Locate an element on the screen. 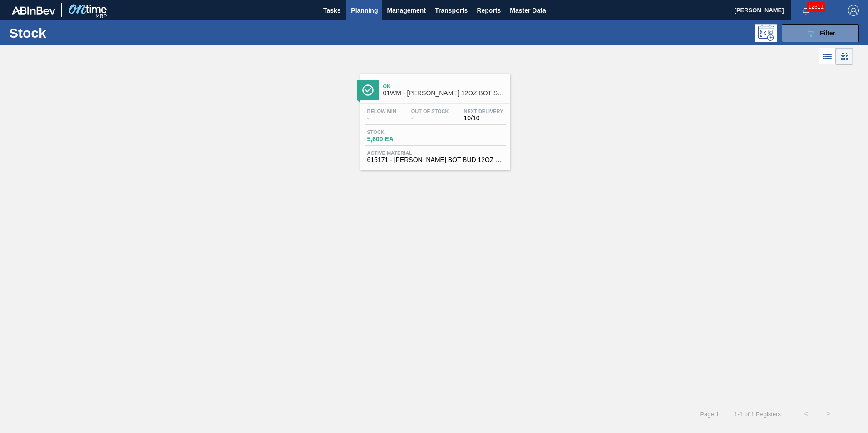 The width and height of the screenshot is (868, 433). span: Stock is located at coordinates (399, 132).